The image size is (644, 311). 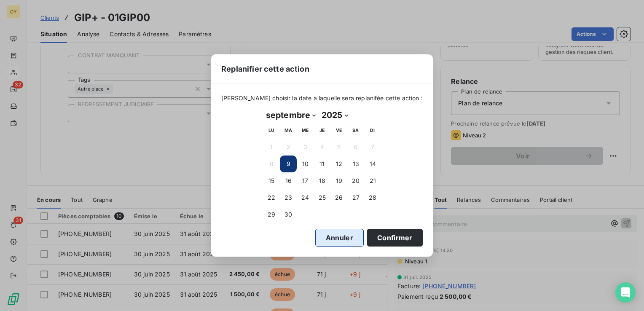 I want to click on button: 30, so click(x=288, y=214).